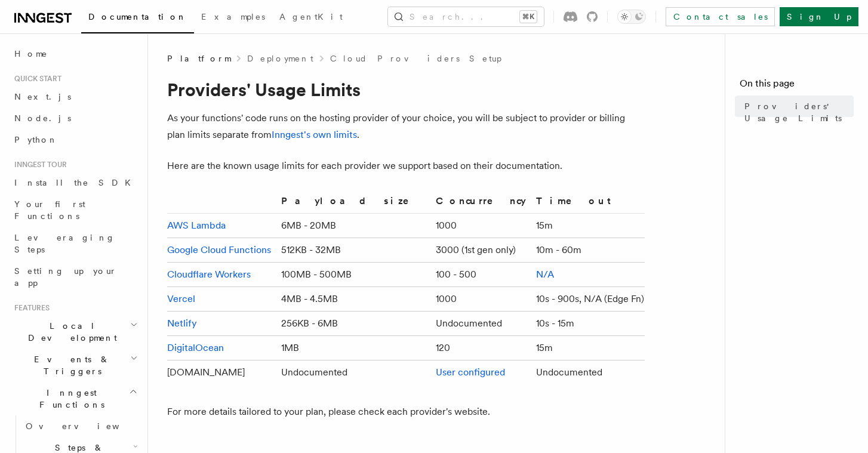 This screenshot has width=868, height=453. What do you see at coordinates (138, 17) in the screenshot?
I see `span: Documentation` at bounding box center [138, 17].